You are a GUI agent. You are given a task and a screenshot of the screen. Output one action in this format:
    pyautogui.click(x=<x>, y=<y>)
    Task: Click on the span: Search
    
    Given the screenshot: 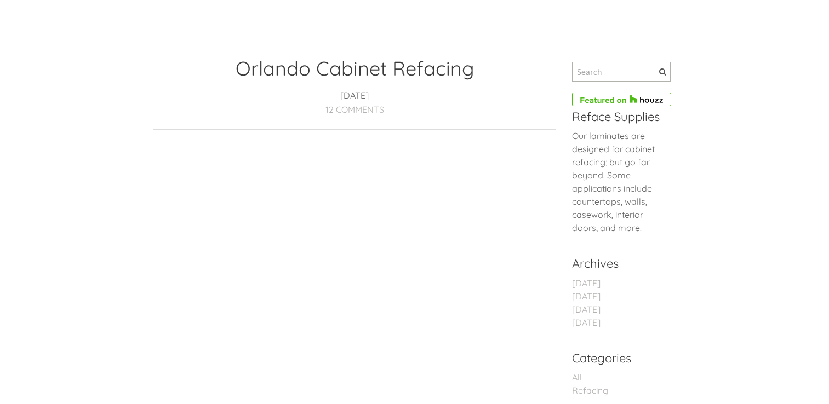 What is the action you would take?
    pyautogui.click(x=663, y=72)
    